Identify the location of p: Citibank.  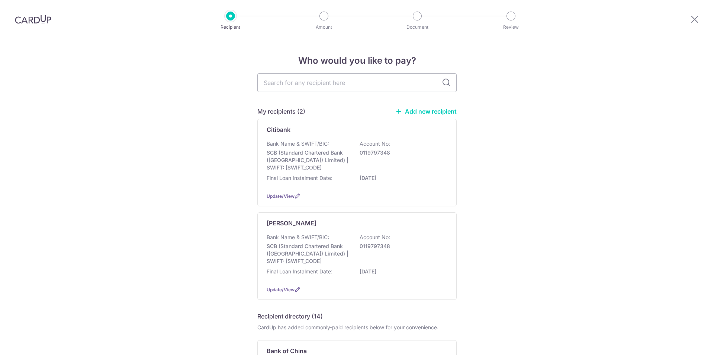
(279, 129).